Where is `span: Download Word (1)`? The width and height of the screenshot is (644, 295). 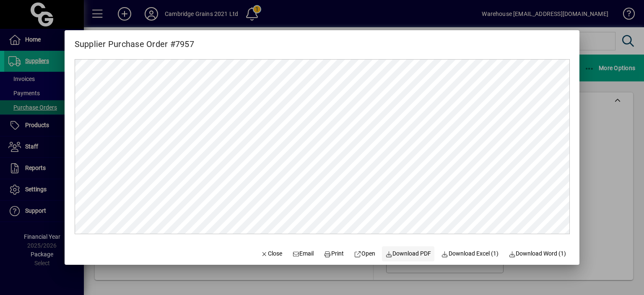 span: Download Word (1) is located at coordinates (538, 253).